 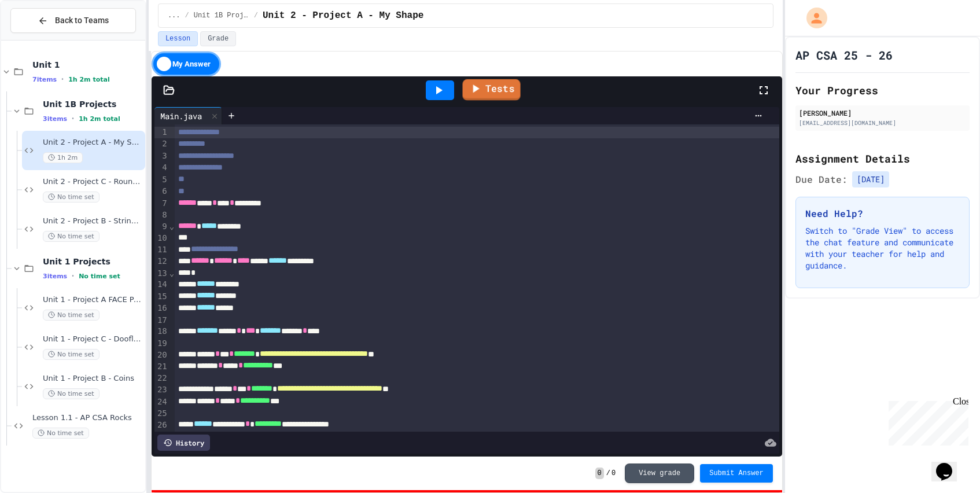 I want to click on button: View grade, so click(x=659, y=473).